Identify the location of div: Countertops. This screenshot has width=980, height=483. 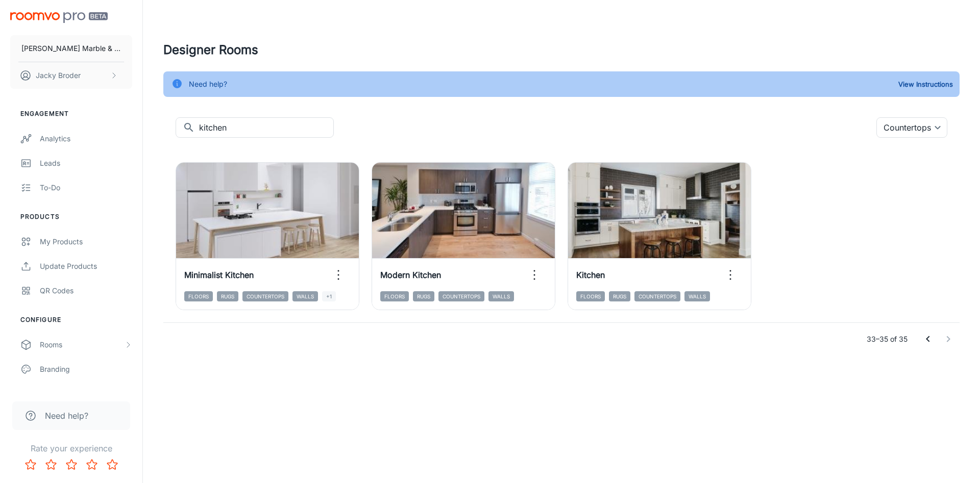
(912, 127).